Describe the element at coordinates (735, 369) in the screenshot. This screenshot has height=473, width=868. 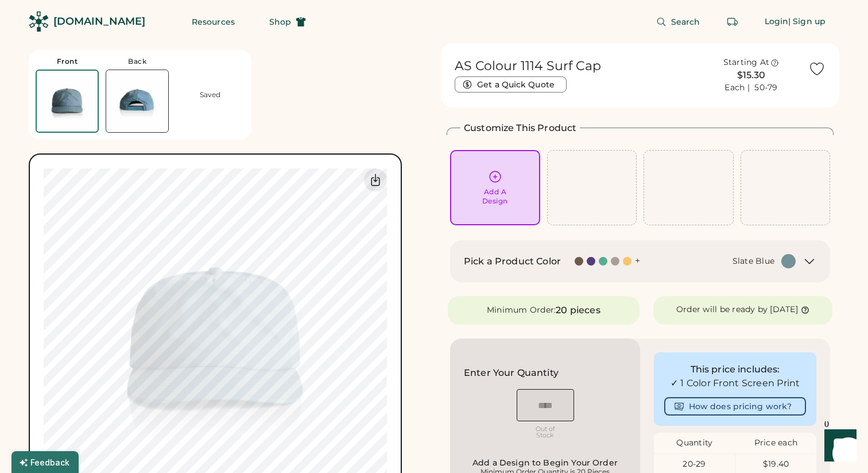
I see `div: This price includes:` at that location.